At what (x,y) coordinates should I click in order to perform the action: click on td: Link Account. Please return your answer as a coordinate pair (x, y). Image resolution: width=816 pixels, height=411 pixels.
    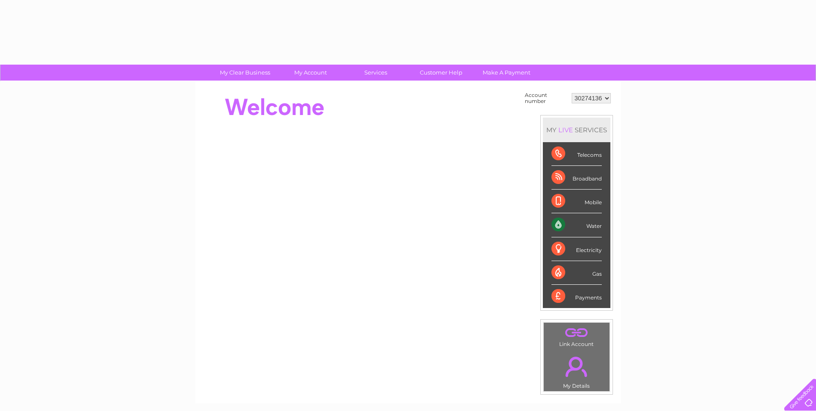
    Looking at the image, I should click on (577, 335).